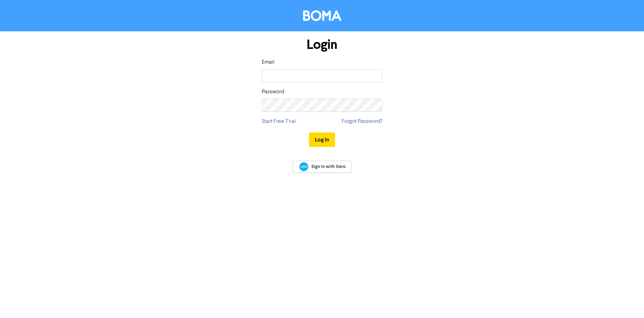  Describe the element at coordinates (279, 121) in the screenshot. I see `a: Start Free Trial` at that location.